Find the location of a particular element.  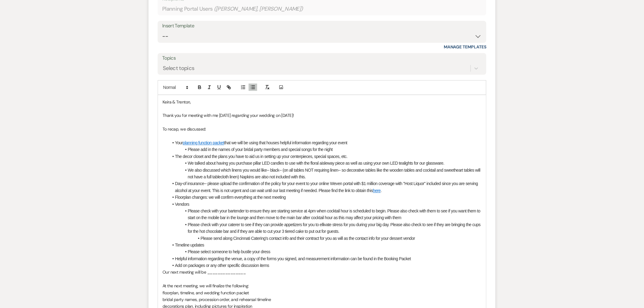

a: planning function packet is located at coordinates (203, 143).